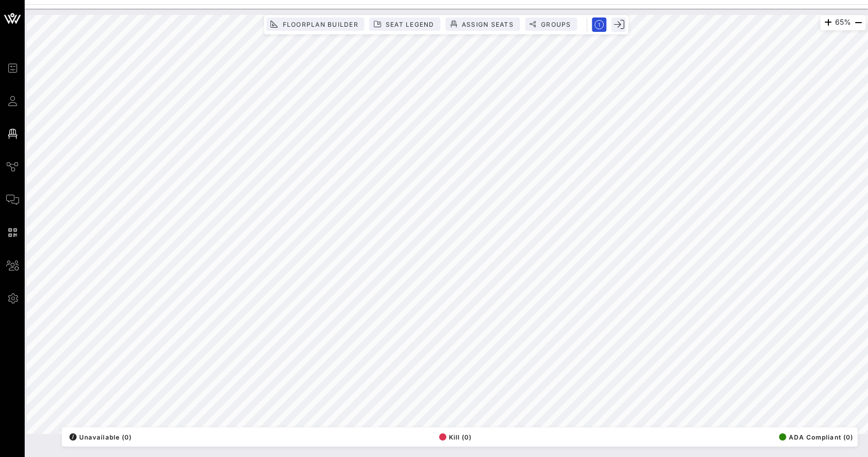  I want to click on button: Assign Seats, so click(483, 24).